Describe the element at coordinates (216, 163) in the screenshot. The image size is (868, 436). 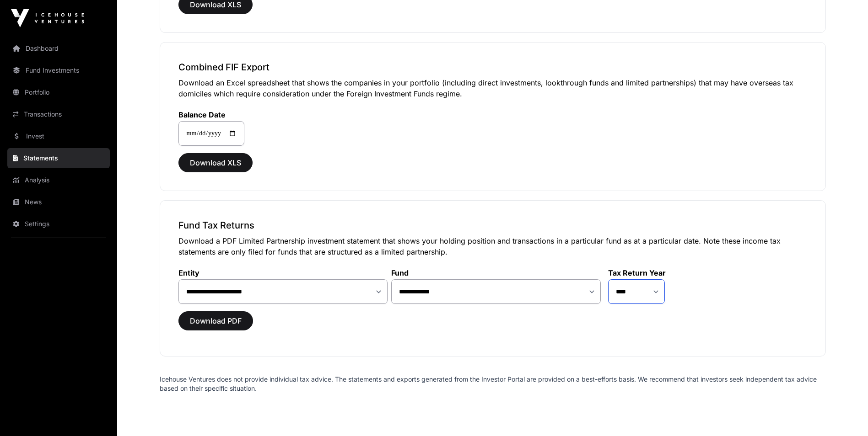
I see `a: Download XLS` at that location.